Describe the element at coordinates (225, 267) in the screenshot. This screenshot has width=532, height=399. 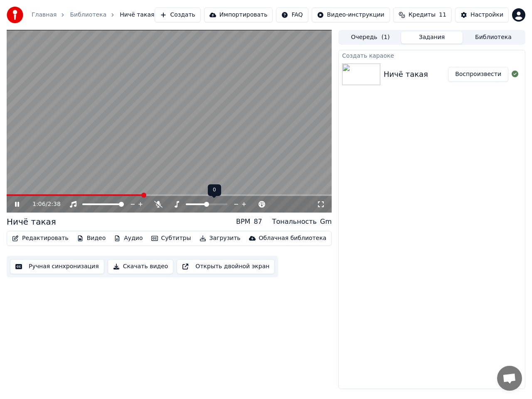
I see `button: Открыть двойной экран` at that location.